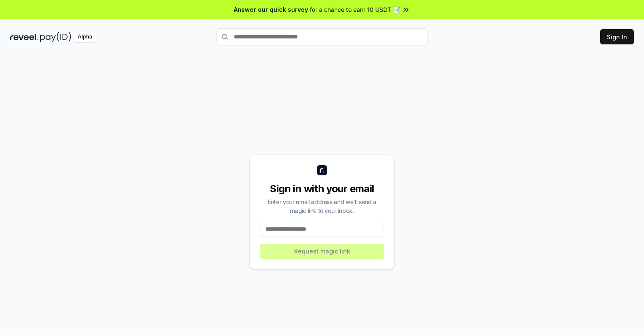 The height and width of the screenshot is (335, 644). What do you see at coordinates (56, 37) in the screenshot?
I see `img: pay_id` at bounding box center [56, 37].